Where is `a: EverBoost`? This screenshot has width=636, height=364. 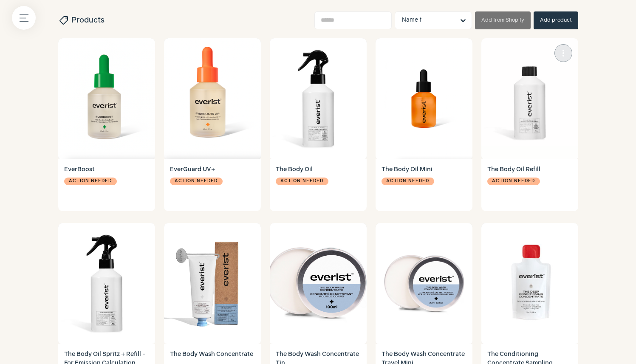 a: EverBoost is located at coordinates (106, 99).